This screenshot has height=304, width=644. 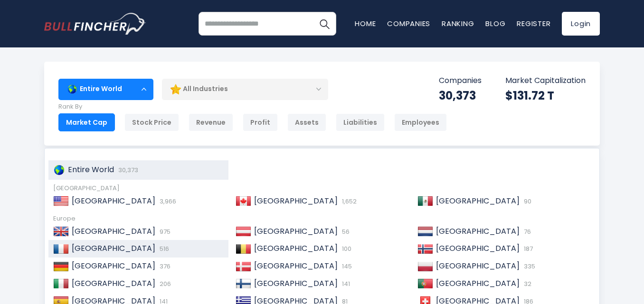 I want to click on span: 56, so click(x=345, y=232).